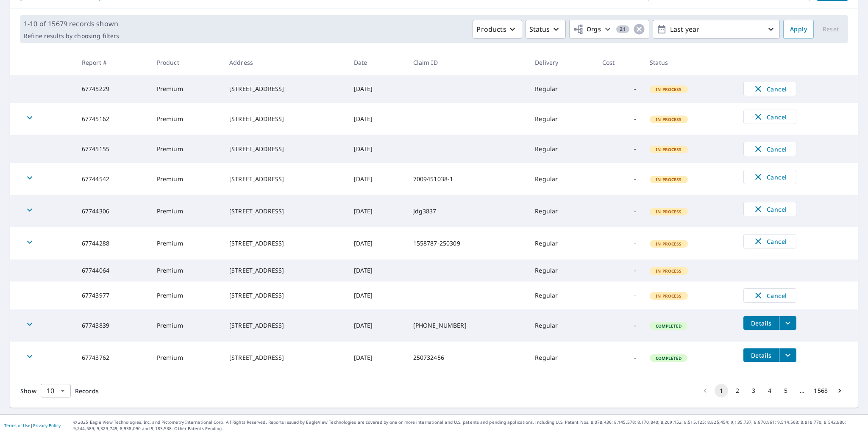 Image resolution: width=868 pixels, height=436 pixels. I want to click on button: detailsBtn-67743762, so click(761, 355).